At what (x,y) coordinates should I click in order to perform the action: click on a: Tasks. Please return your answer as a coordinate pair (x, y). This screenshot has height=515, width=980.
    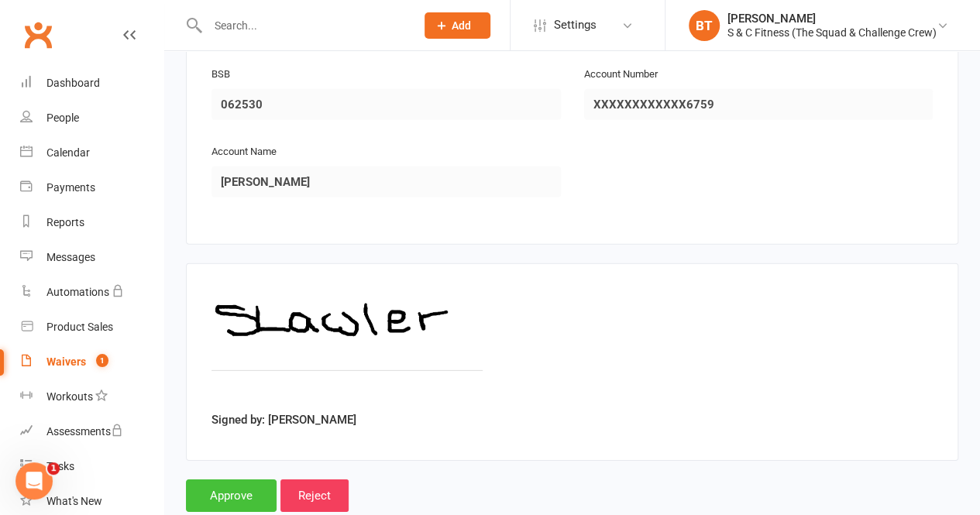
    Looking at the image, I should click on (92, 466).